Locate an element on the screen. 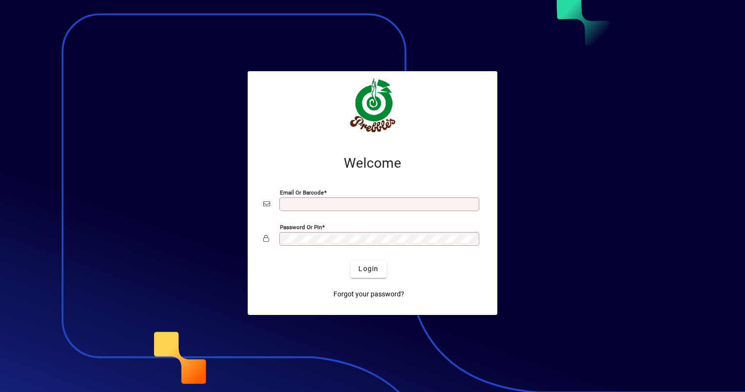 Image resolution: width=745 pixels, height=392 pixels. span: Login is located at coordinates (368, 269).